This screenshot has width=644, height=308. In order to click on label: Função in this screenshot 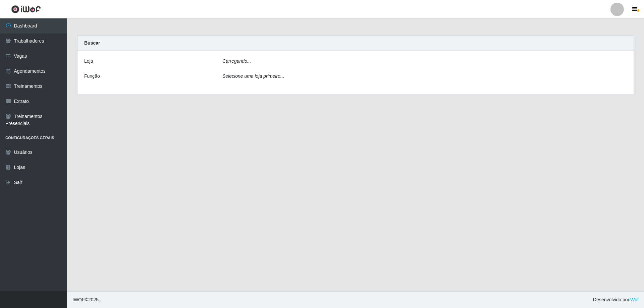, I will do `click(92, 76)`.